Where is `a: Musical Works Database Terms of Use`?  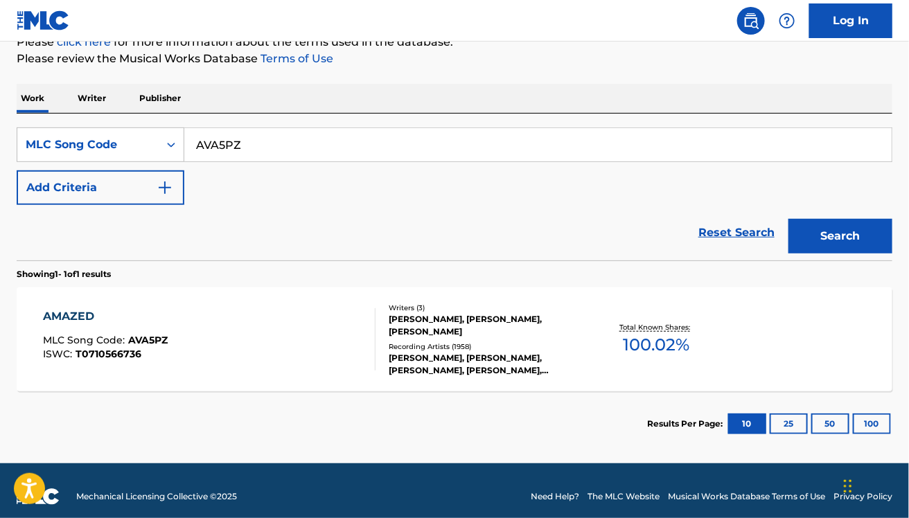
a: Musical Works Database Terms of Use is located at coordinates (746, 497).